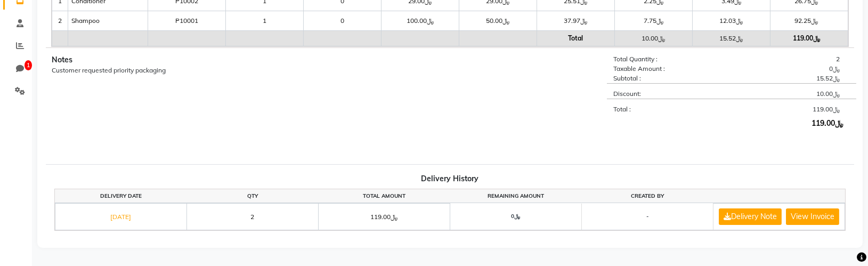 The width and height of the screenshot is (868, 266). I want to click on td: P10001, so click(187, 20).